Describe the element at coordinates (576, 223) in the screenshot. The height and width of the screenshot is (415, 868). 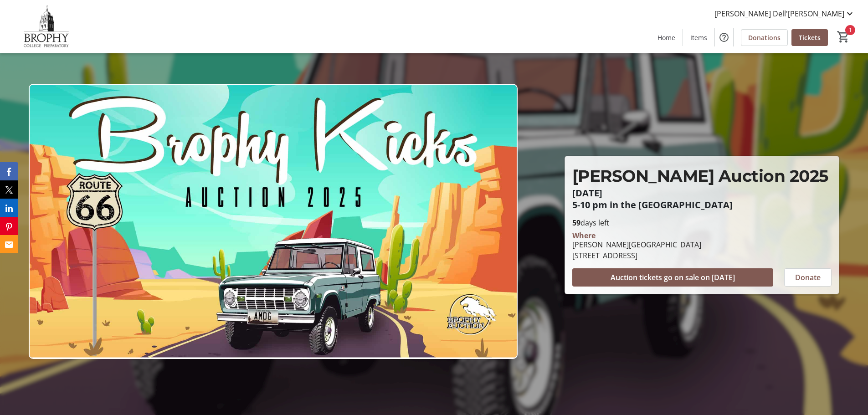
I see `span: 59` at that location.